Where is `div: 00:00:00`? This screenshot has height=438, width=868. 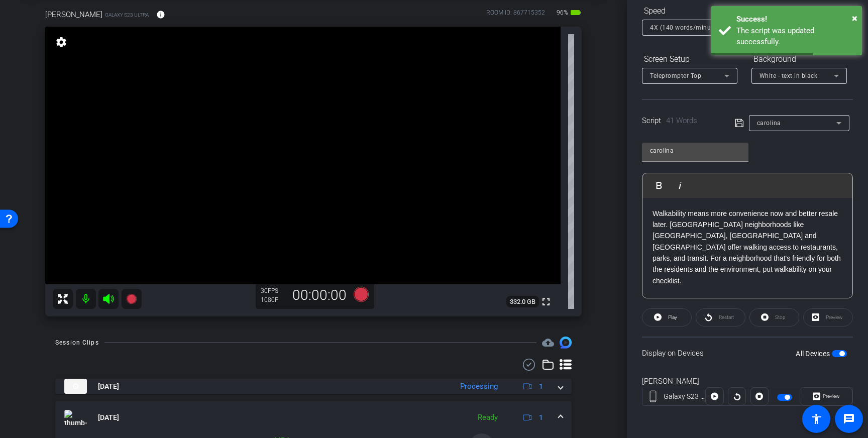
div: 00:00:00 is located at coordinates (319, 295).